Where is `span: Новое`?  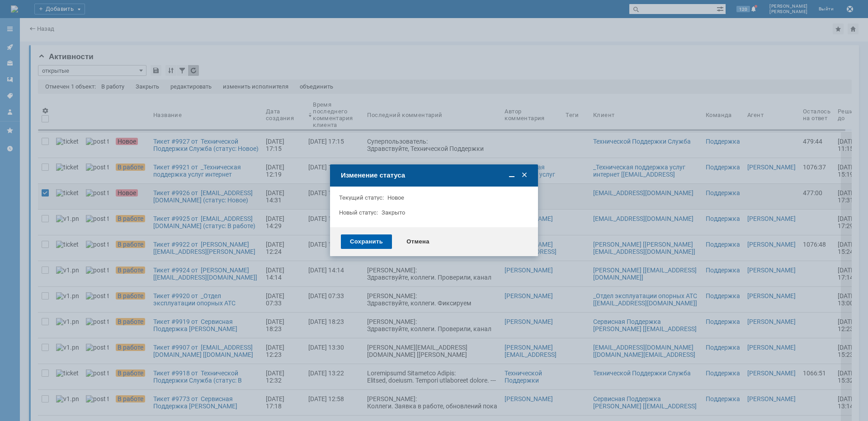
span: Новое is located at coordinates (395, 197).